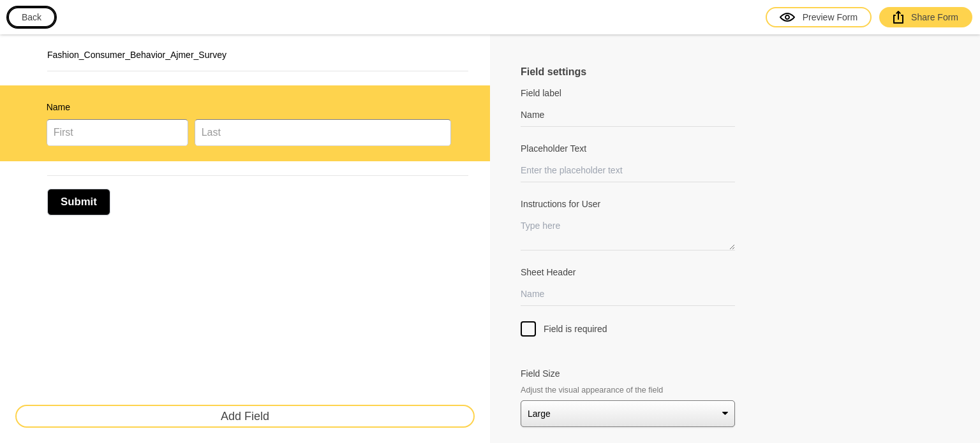 Image resolution: width=980 pixels, height=443 pixels. What do you see at coordinates (628, 115) in the screenshot?
I see `input: Enter your label` at bounding box center [628, 115].